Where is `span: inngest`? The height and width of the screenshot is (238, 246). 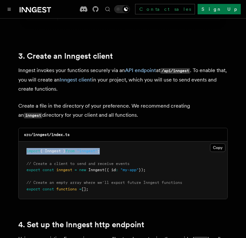
span: inngest is located at coordinates (64, 170).